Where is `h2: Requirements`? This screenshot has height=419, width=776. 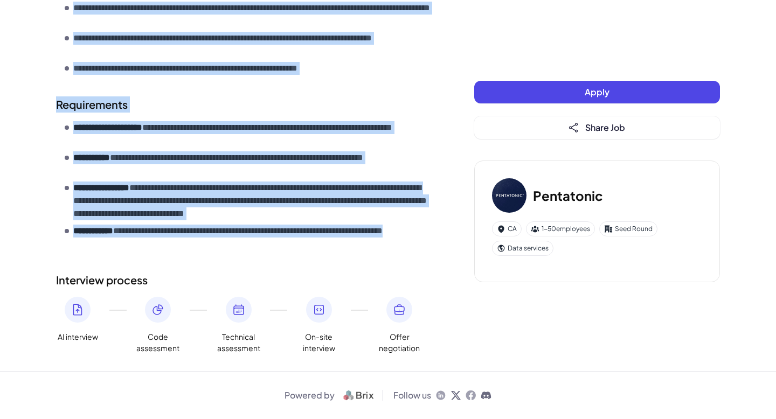
h2: Requirements is located at coordinates (243, 104).